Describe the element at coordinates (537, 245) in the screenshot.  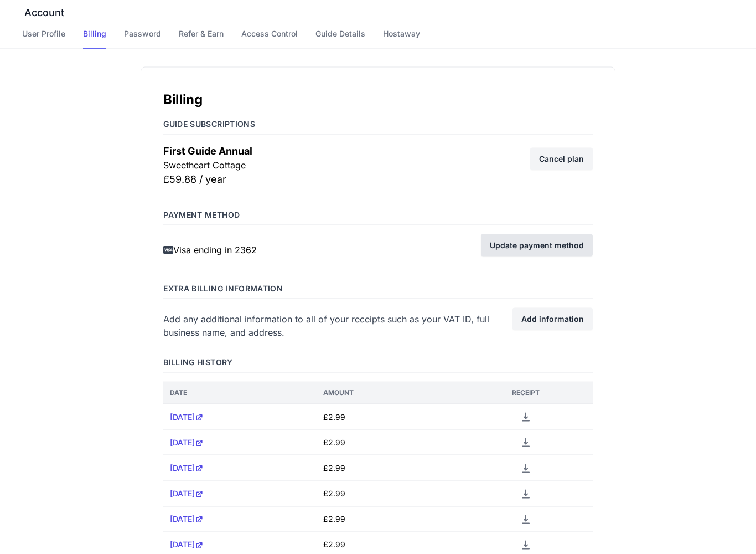
I see `a: Update payment method` at that location.